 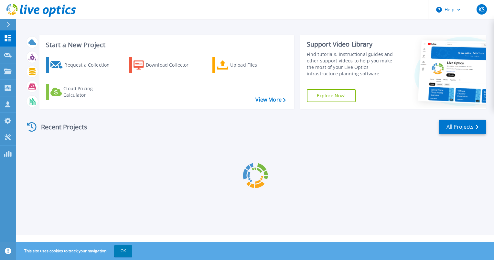 What do you see at coordinates (172, 65) in the screenshot?
I see `div: Download Collector` at bounding box center [172, 65].